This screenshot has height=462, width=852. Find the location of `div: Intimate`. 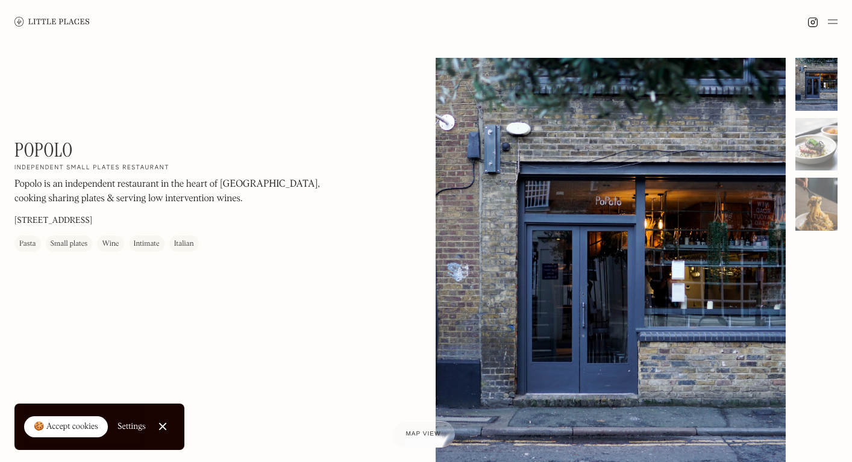

div: Intimate is located at coordinates (146, 245).